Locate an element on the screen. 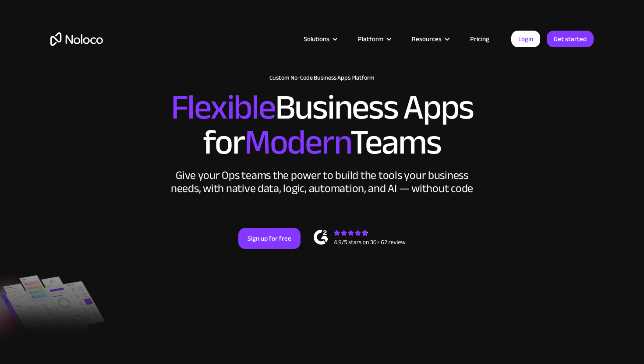 Image resolution: width=644 pixels, height=364 pixels. div: Give your Ops teams the power to build the tools your business needs, with native data, logic, au... is located at coordinates (322, 182).